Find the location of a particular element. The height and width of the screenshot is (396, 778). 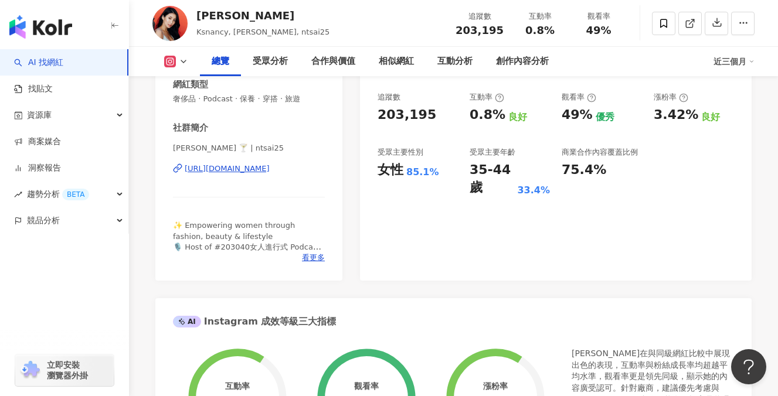

div: 商業合作內容覆蓋比例 is located at coordinates (599, 152).